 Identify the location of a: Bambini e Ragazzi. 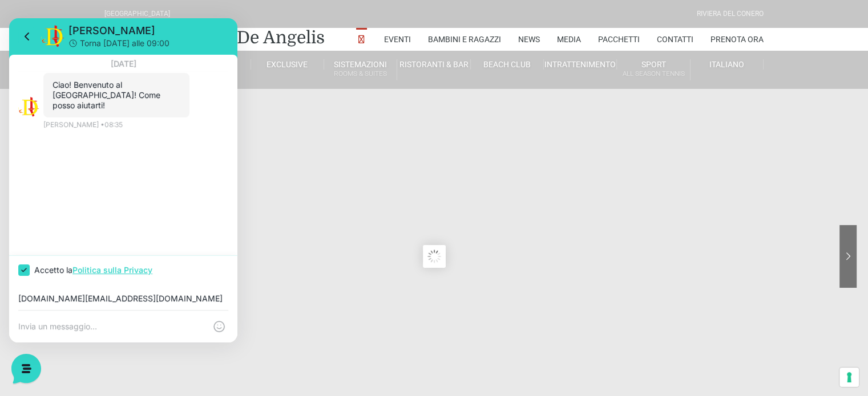
(464, 39).